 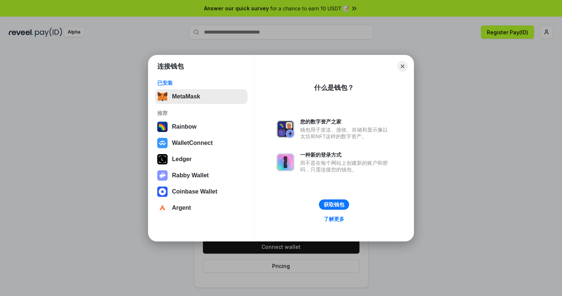 I want to click on button: Coinbase Wallet, so click(x=201, y=191).